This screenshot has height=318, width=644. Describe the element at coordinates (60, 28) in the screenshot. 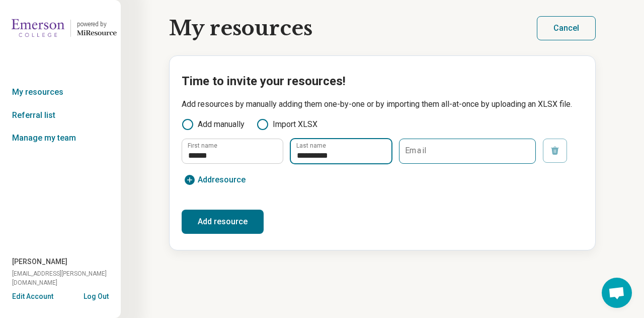

I see `a: Emerson Collegepowered by` at that location.